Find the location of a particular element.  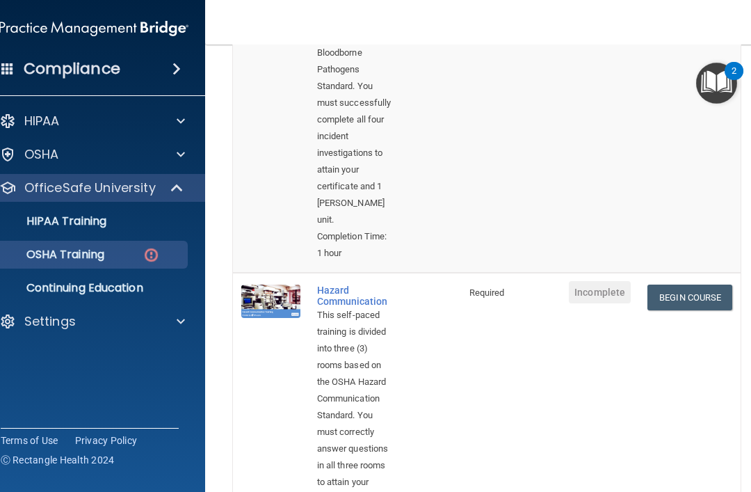

a: Begin Course is located at coordinates (690, 297).